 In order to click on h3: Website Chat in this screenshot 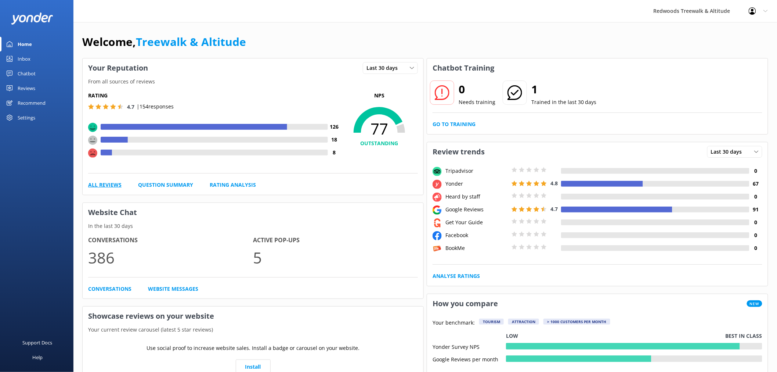, I will do `click(253, 212)`.